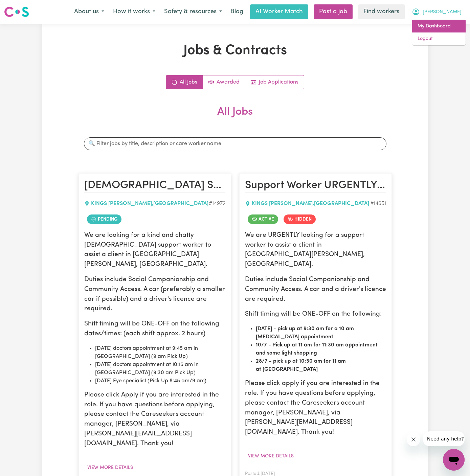 The width and height of the screenshot is (470, 476). I want to click on input: 🔍 Filter jobs by title, description or care worker name, so click(235, 144).